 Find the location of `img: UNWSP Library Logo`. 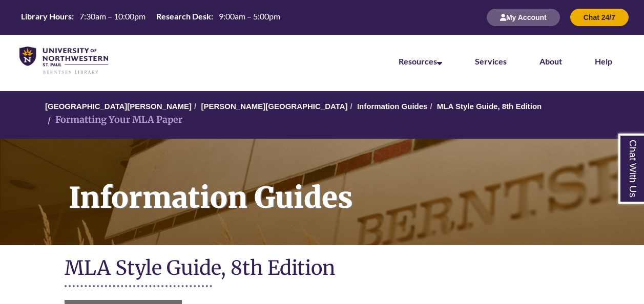

img: UNWSP Library Logo is located at coordinates (64, 60).